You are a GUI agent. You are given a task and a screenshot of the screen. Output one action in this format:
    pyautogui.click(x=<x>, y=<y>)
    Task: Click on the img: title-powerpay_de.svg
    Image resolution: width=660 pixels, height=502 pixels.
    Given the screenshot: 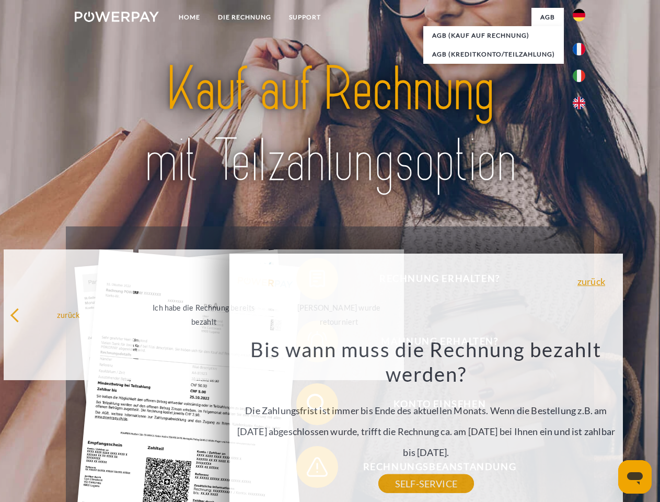 What is the action you would take?
    pyautogui.click(x=330, y=125)
    